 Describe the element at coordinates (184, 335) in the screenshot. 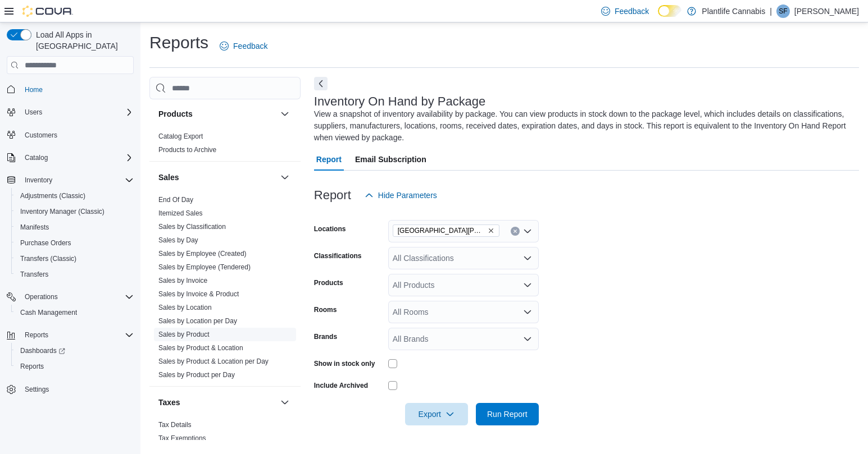

I see `span: Sales by Product` at that location.